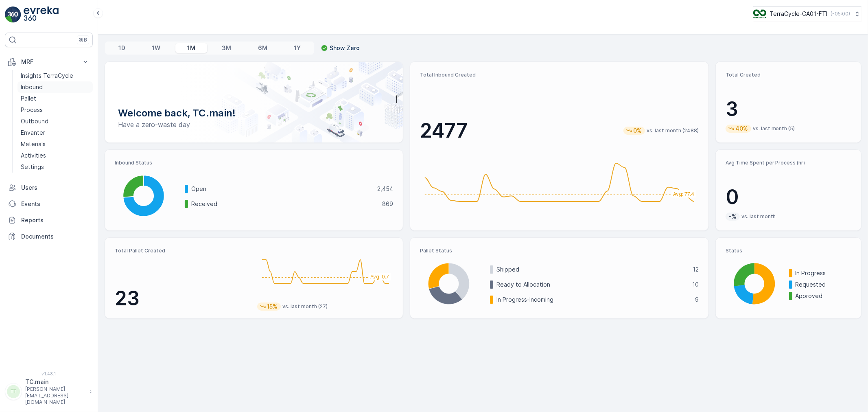 The width and height of the screenshot is (868, 412). What do you see at coordinates (559, 251) in the screenshot?
I see `p: Pallet Status` at bounding box center [559, 251].